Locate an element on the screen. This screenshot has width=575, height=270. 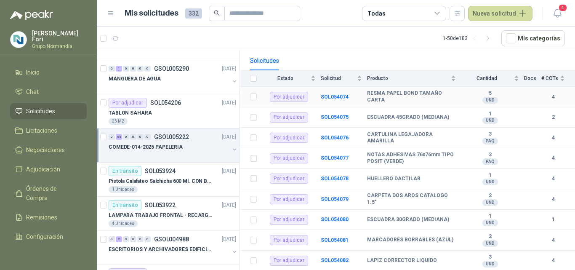
b: ESCUADRA 30GRADO (MEDIANA) is located at coordinates (408, 220).